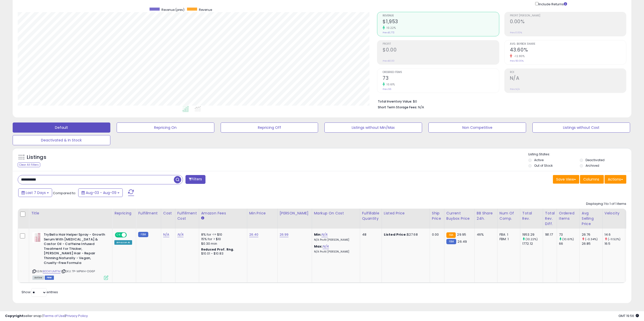 This screenshot has width=644, height=321. Describe the element at coordinates (222, 235) in the screenshot. I see `div: 8% for <= $10` at that location.